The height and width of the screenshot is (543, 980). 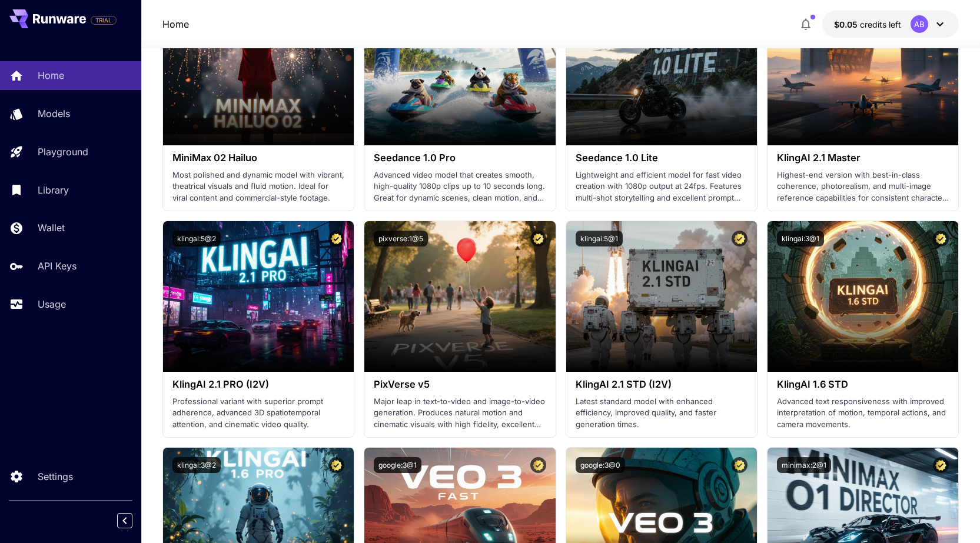 I want to click on a: Home, so click(x=175, y=24).